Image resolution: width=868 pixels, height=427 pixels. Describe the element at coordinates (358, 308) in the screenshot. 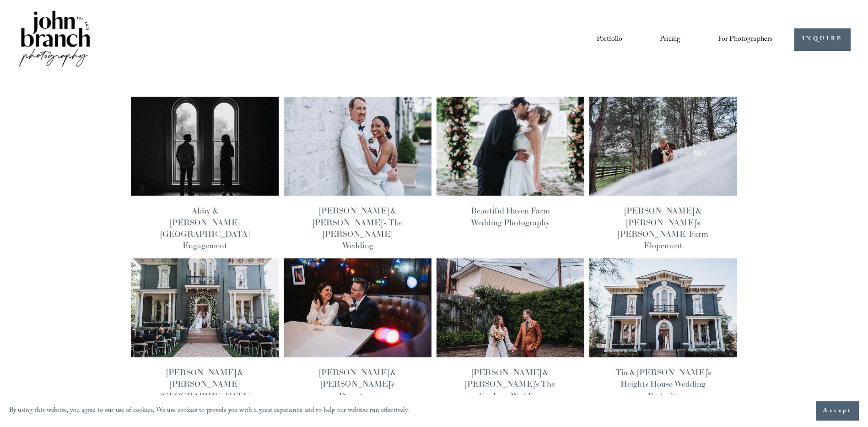

I see `img: Lorena &amp; Tom’s Downtown Durham Engagement` at that location.